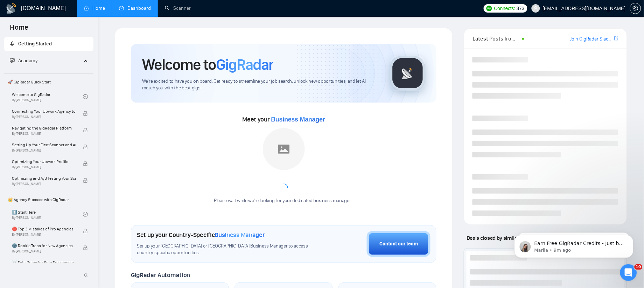 This screenshot has height=288, width=644. Describe the element at coordinates (616, 38) in the screenshot. I see `a: export` at that location.